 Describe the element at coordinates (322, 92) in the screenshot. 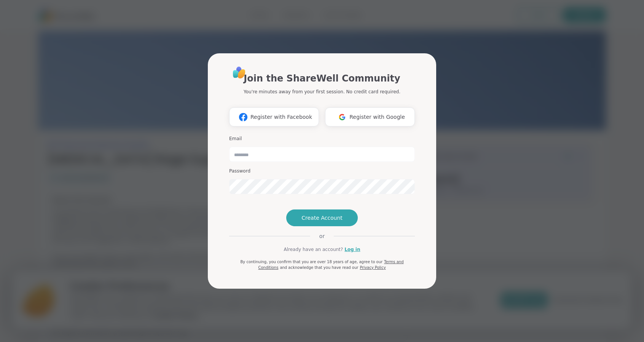

I see `p: You're minutes away from your first session. No credit card required.` at that location.